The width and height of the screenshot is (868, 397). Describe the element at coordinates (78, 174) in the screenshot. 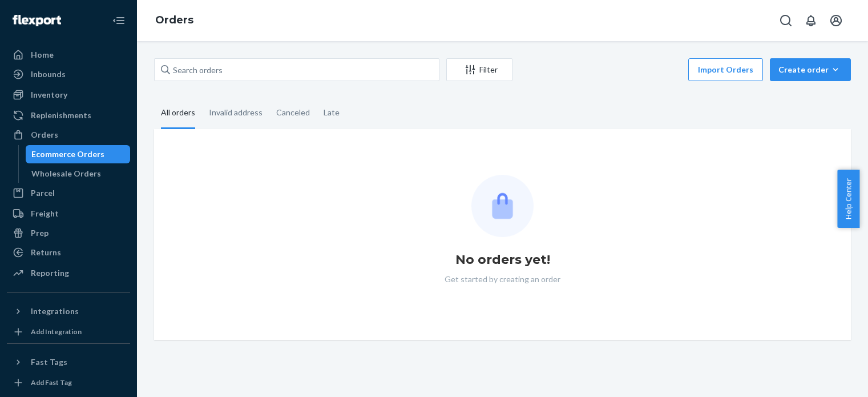

I see `a: Wholesale Orders` at that location.